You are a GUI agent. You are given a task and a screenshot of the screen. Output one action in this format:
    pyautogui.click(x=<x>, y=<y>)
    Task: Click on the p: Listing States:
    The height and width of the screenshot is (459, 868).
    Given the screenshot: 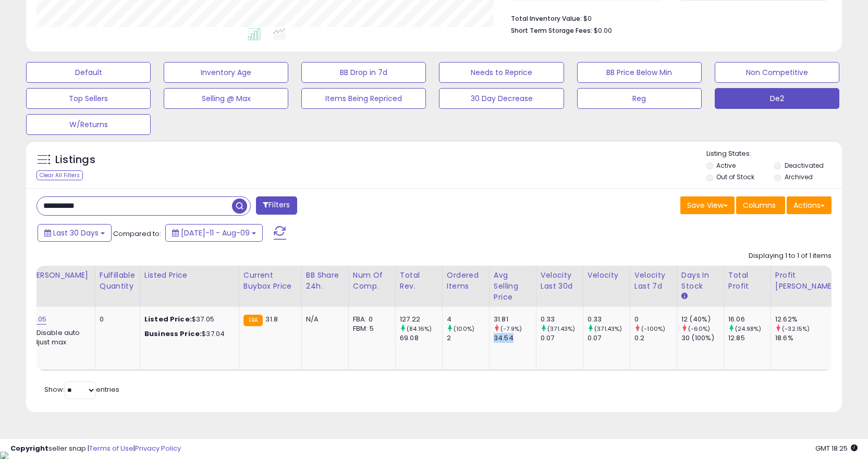 What is the action you would take?
    pyautogui.click(x=774, y=154)
    